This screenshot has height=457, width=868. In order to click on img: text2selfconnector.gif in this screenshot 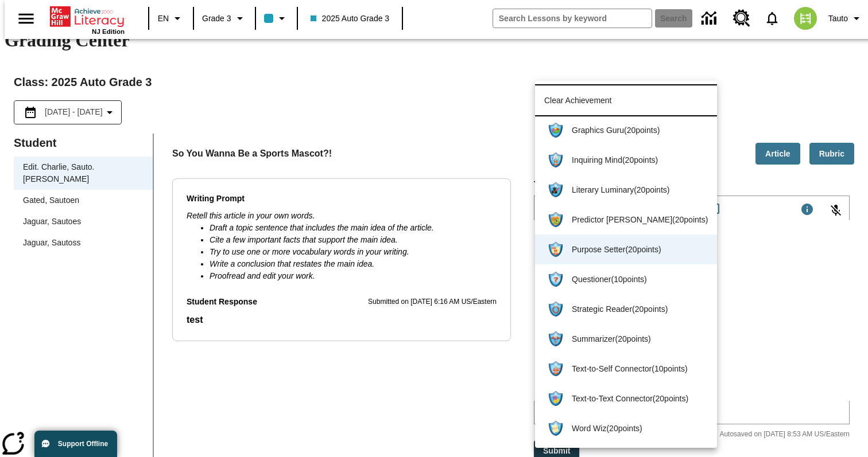, I will do `click(556, 369)`.